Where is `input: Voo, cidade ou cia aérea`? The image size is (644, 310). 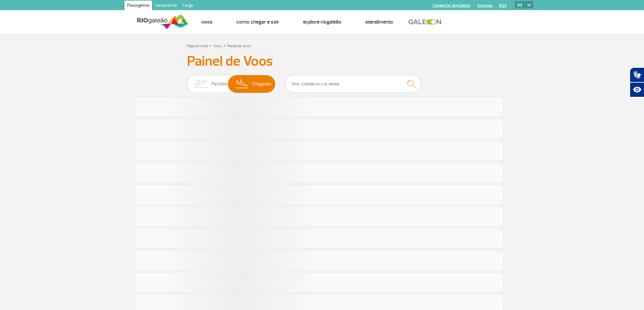 input: Voo, cidade ou cia aérea is located at coordinates (353, 84).